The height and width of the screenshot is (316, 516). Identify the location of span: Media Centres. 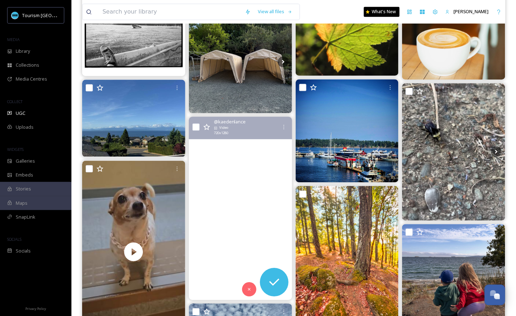
(31, 79).